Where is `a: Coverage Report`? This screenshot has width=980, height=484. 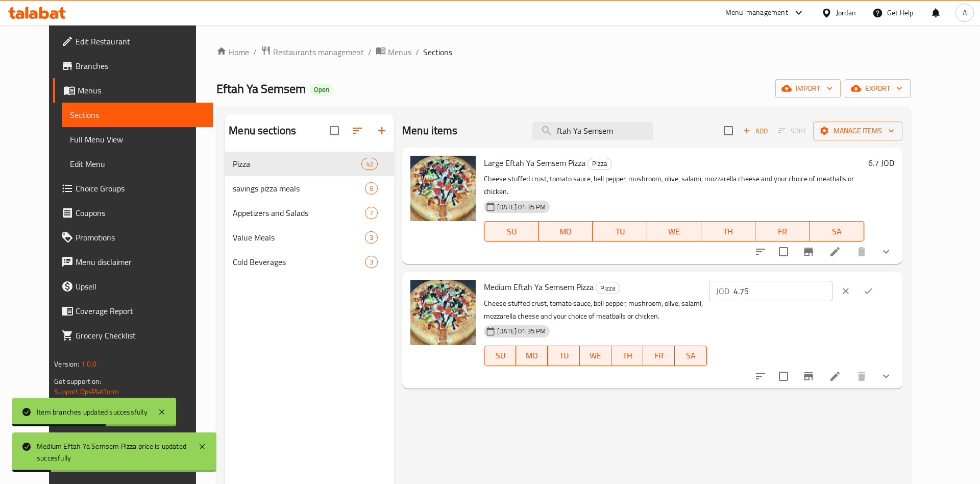 a: Coverage Report is located at coordinates (133, 311).